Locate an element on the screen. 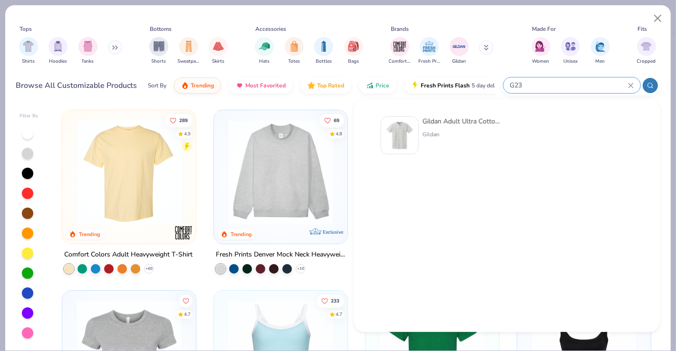  span: Bottles is located at coordinates (324, 61).